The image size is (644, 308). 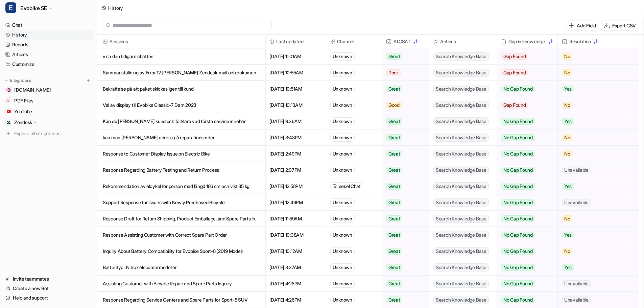 I want to click on span: Channel, so click(x=354, y=42).